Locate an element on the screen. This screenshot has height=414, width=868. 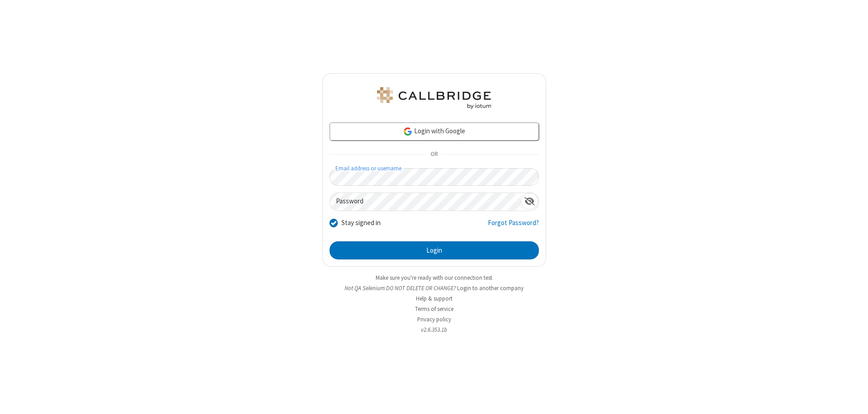
button: Login to another company is located at coordinates (490, 288).